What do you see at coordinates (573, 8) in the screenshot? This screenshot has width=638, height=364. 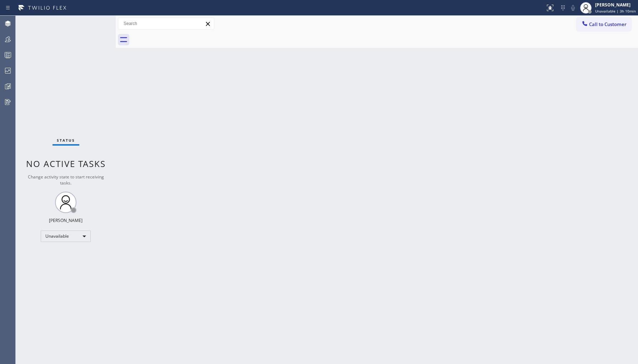 I see `button: Mute` at bounding box center [573, 8].